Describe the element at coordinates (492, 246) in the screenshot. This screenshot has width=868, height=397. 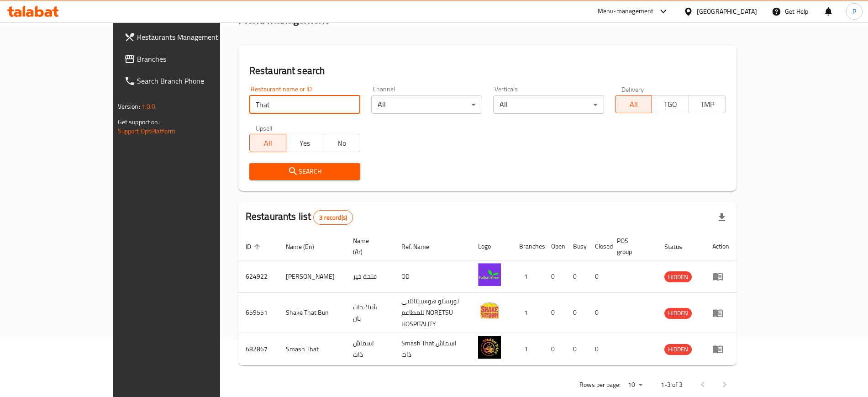
I see `th: Logo` at that location.